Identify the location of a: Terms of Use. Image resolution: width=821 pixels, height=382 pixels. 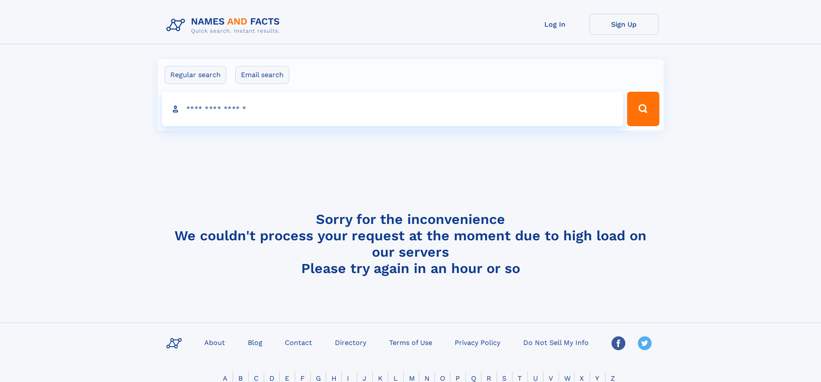
(411, 342).